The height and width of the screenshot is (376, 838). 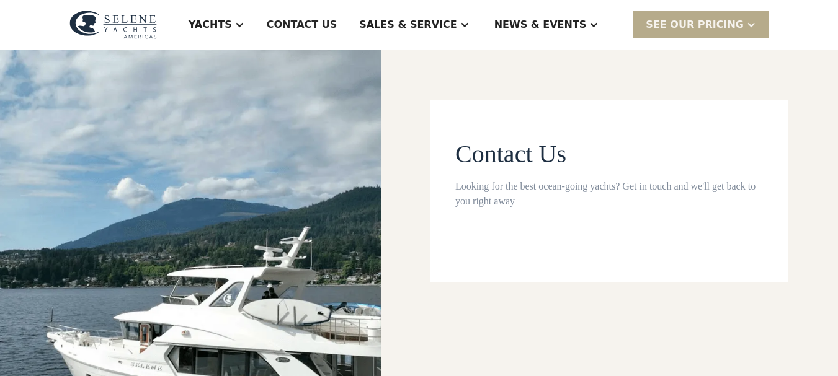 I want to click on div: Yachts, so click(x=210, y=25).